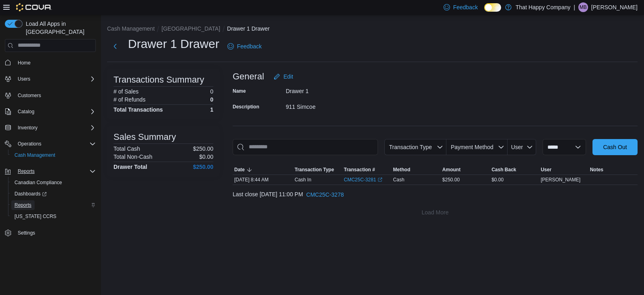 Image resolution: width=644 pixels, height=295 pixels. I want to click on a: Home, so click(24, 62).